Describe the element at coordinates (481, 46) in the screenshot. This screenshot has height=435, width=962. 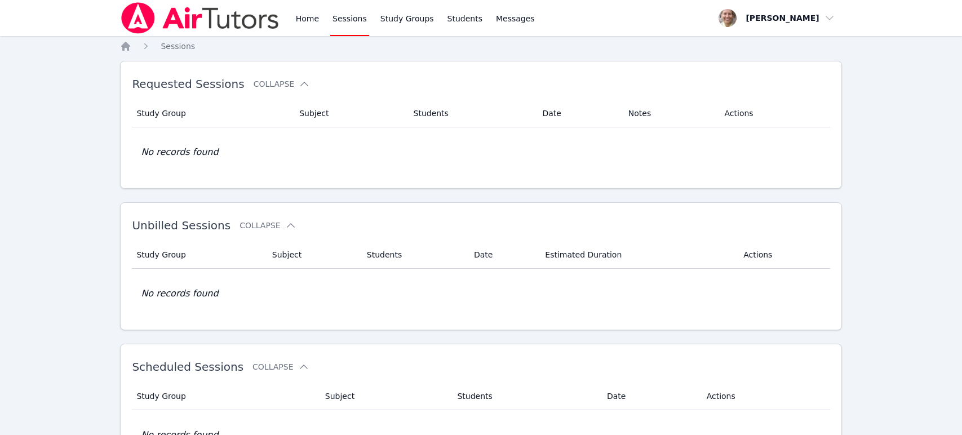
I see `nav: Breadcrumb` at that location.